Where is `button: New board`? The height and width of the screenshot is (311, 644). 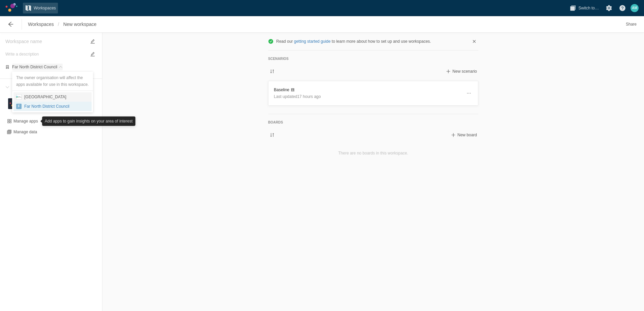
button: New board is located at coordinates (464, 135).